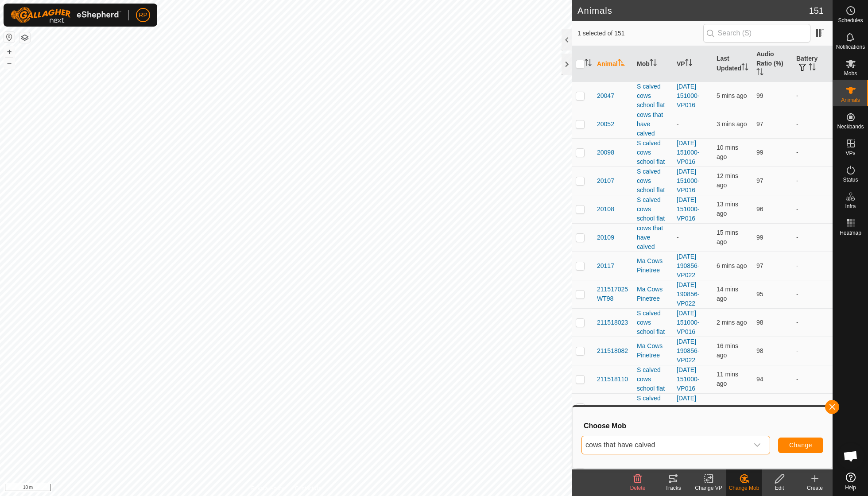 This screenshot has height=496, width=868. What do you see at coordinates (815, 488) in the screenshot?
I see `div: Create` at bounding box center [815, 488].